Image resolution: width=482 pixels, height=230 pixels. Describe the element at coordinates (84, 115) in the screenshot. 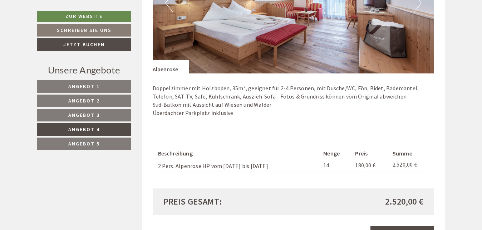

I see `span: Angebot 3` at that location.